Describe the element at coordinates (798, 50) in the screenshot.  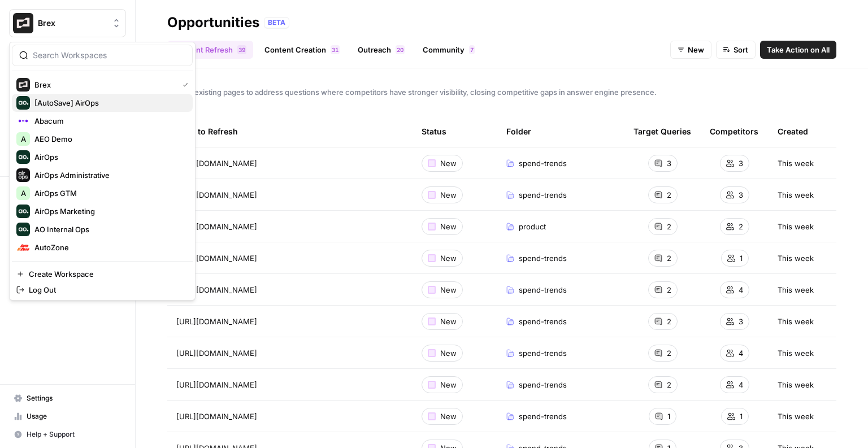
I see `span: Take Action on All` at that location.